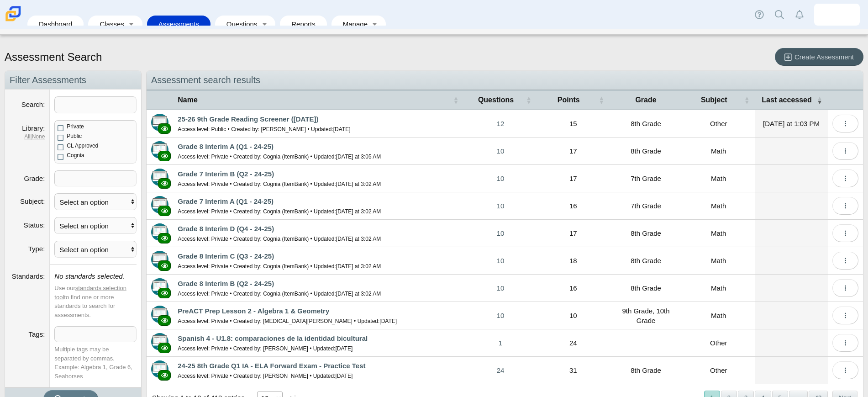 The image size is (868, 397). What do you see at coordinates (824, 57) in the screenshot?
I see `span: Create Assessment` at bounding box center [824, 57].